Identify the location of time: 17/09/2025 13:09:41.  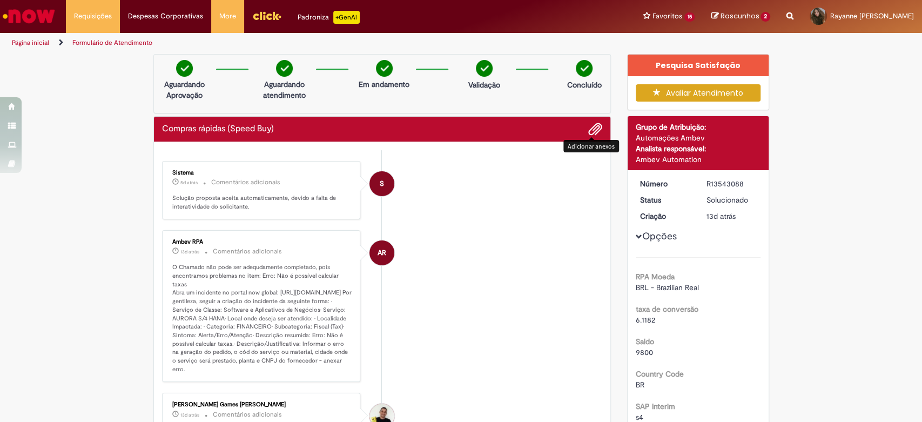
(190, 415).